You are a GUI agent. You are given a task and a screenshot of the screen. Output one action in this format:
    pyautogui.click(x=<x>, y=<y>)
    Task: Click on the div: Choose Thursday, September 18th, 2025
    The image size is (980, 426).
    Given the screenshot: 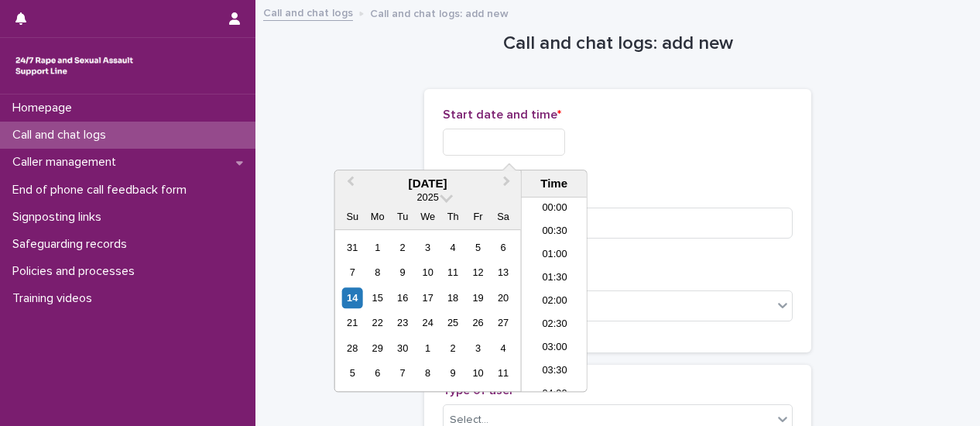 What is the action you would take?
    pyautogui.click(x=453, y=298)
    